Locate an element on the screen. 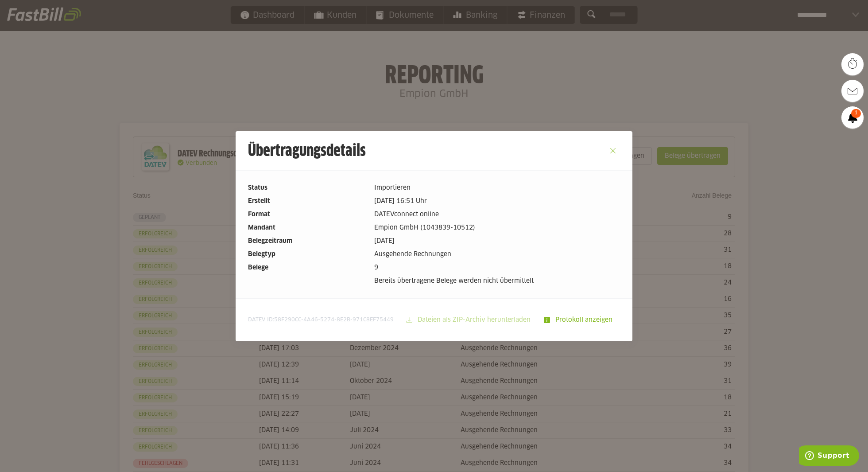 The image size is (868, 472). dd: Ausgehende Rechnungen is located at coordinates (497, 255).